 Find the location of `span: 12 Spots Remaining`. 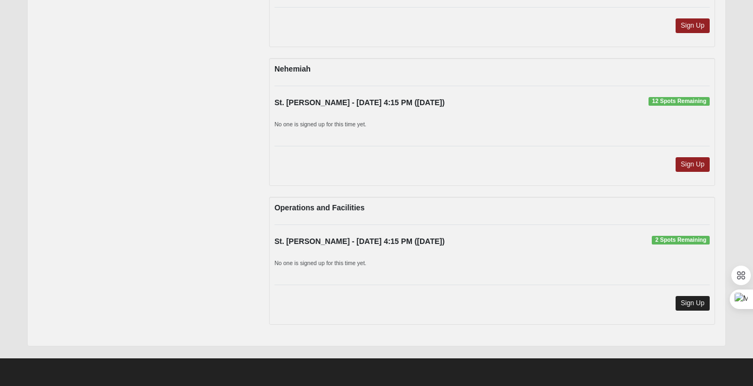

span: 12 Spots Remaining is located at coordinates (679, 101).